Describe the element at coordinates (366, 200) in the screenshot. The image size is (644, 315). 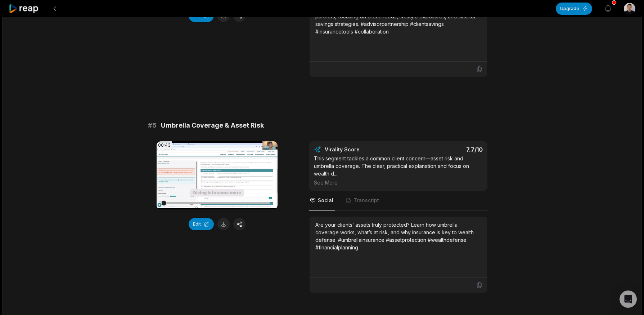
I see `span: Transcript` at that location.